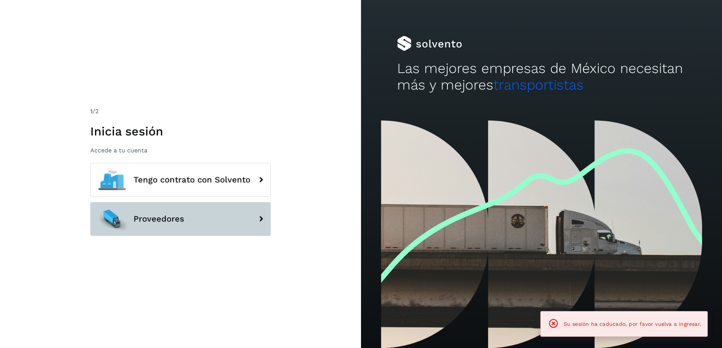  I want to click on span: Tengo contrato con Solvento, so click(192, 180).